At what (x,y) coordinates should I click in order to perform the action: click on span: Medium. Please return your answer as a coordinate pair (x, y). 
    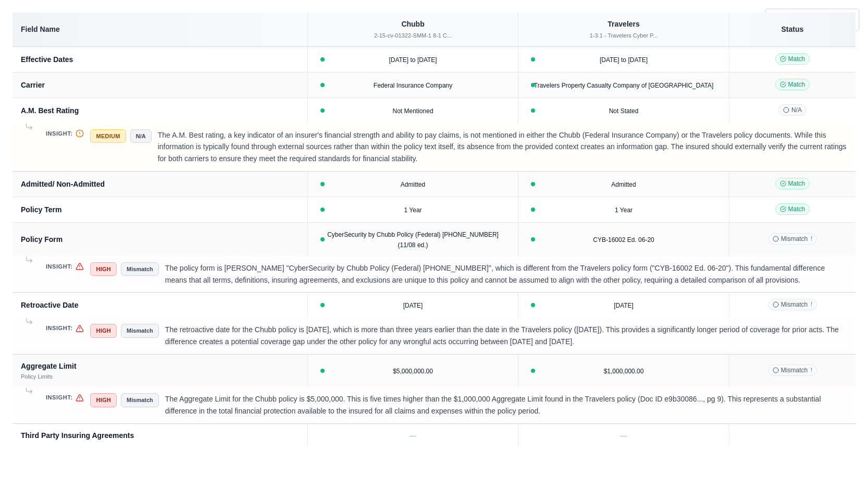
    Looking at the image, I should click on (108, 137).